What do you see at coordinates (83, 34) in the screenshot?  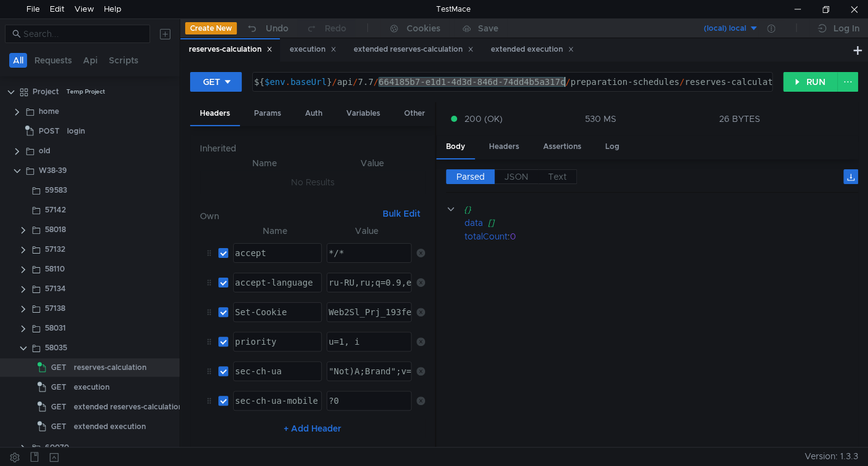 I see `input: Search...` at bounding box center [83, 34].